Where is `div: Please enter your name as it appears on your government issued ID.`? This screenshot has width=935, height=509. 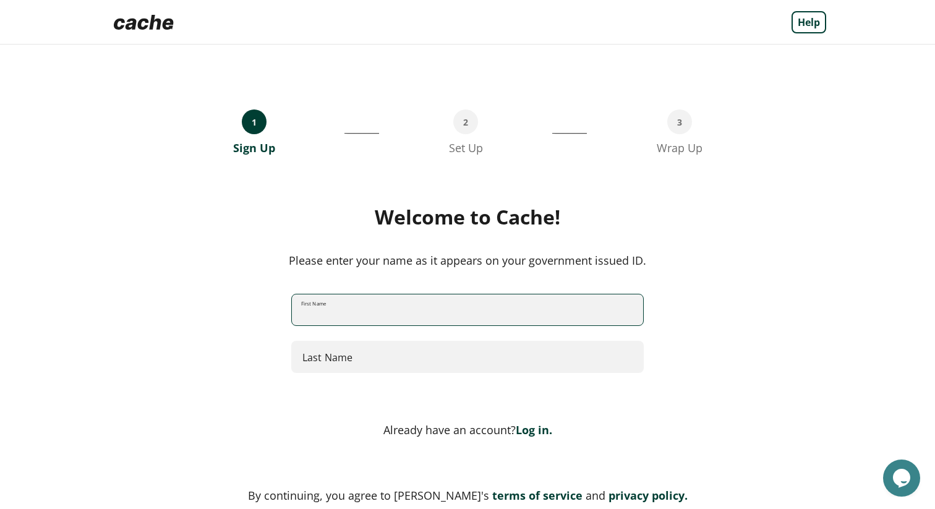
div: Please enter your name as it appears on your government issued ID. is located at coordinates (468, 260).